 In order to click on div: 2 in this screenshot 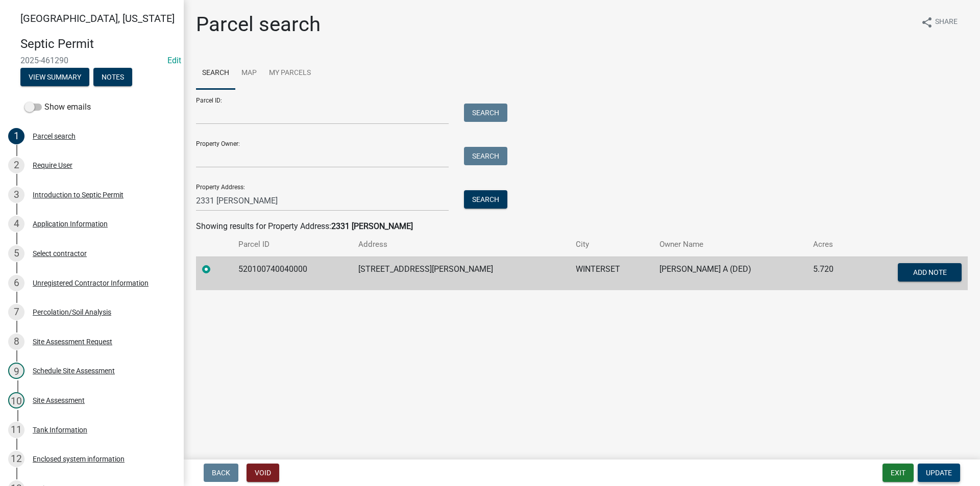, I will do `click(17, 165)`.